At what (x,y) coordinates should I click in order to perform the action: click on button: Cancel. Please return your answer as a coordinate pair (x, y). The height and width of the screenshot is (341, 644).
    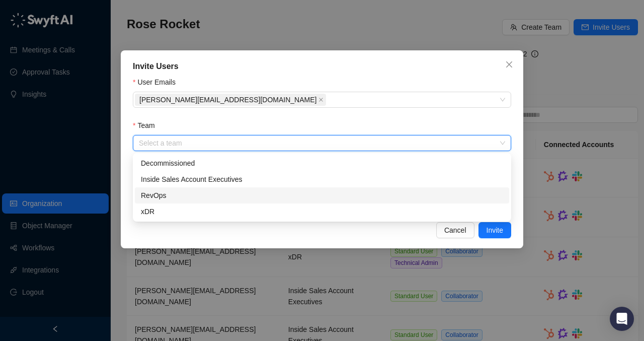
    Looking at the image, I should click on (455, 231).